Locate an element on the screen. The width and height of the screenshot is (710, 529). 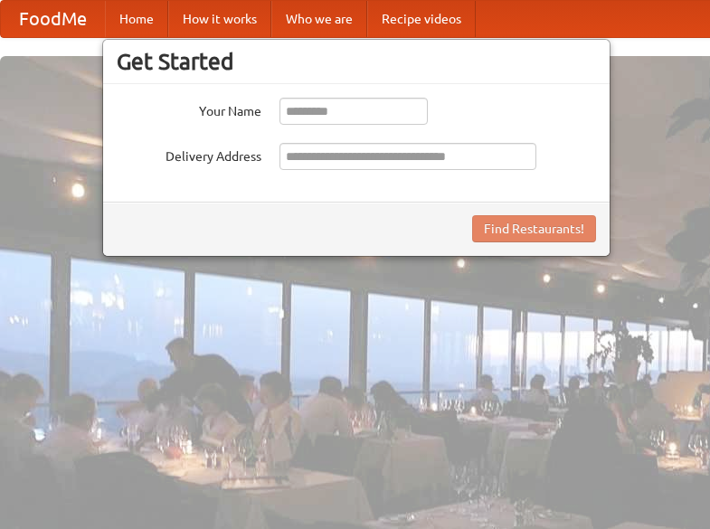
a: Who we are is located at coordinates (319, 19).